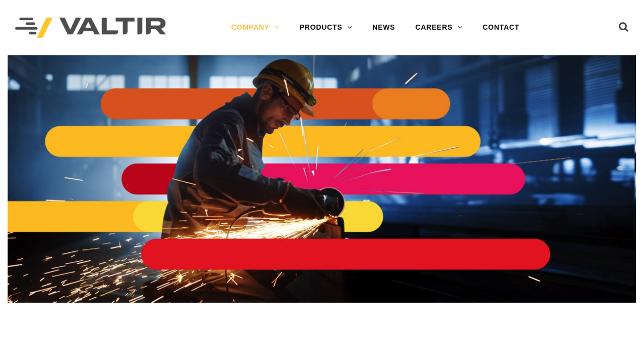 The width and height of the screenshot is (644, 362). I want to click on a: NEWS, so click(383, 27).